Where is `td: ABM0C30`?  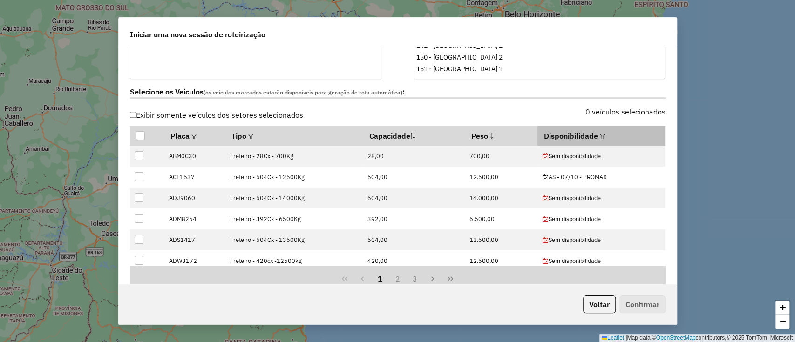 td: ABM0C30 is located at coordinates (195, 156).